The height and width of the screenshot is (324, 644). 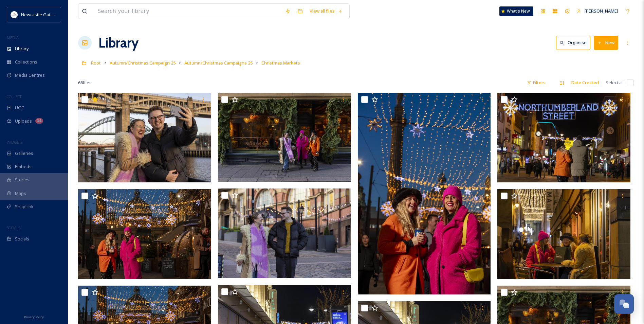 I want to click on a: Root, so click(x=96, y=63).